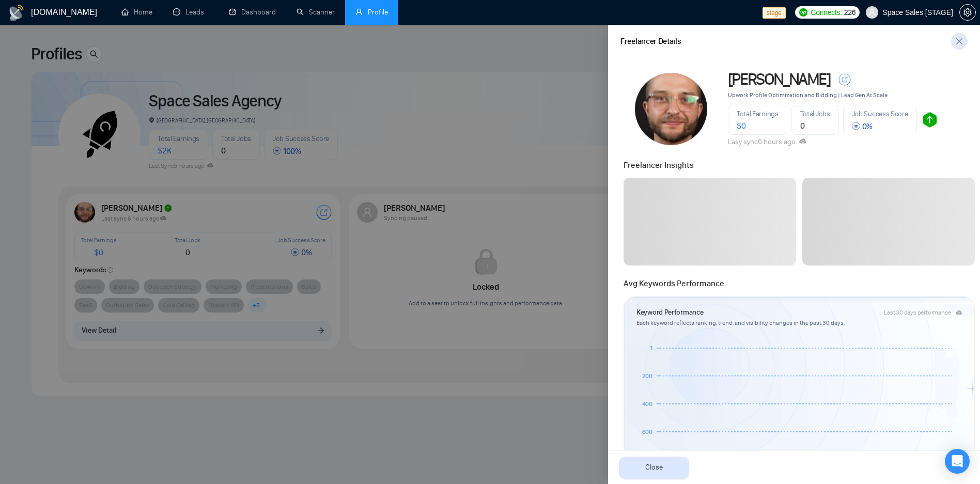 The image size is (980, 484). What do you see at coordinates (316, 12) in the screenshot?
I see `a: searchScanner` at bounding box center [316, 12].